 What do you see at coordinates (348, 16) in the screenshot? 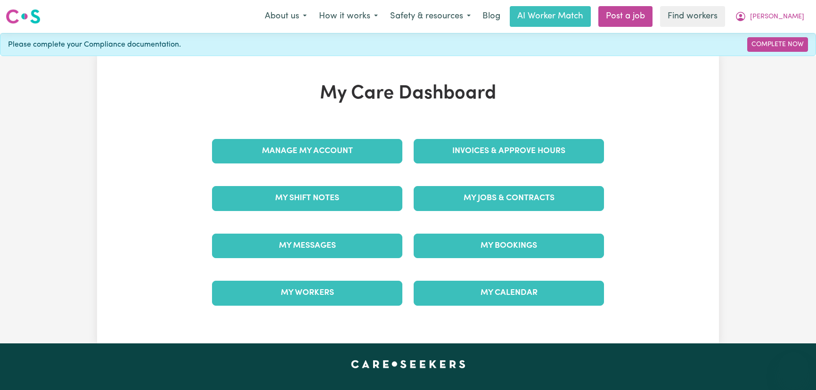
I see `button: How it works` at bounding box center [348, 16].